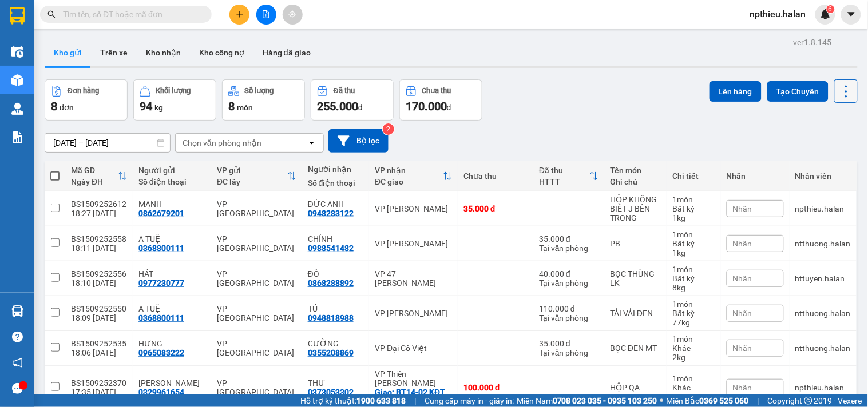 The image size is (868, 407). Describe the element at coordinates (161, 318) in the screenshot. I see `div: 0368800111` at that location.